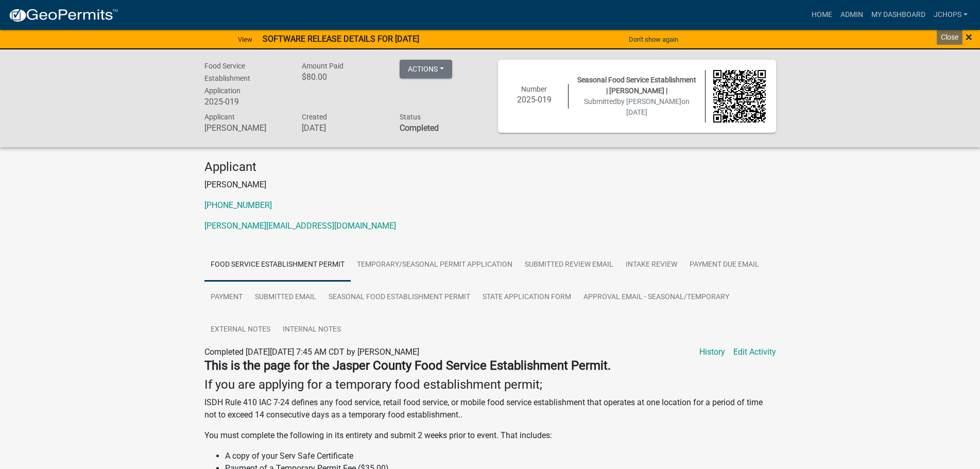 The height and width of the screenshot is (469, 980). Describe the element at coordinates (527, 298) in the screenshot. I see `a: State Application Form` at that location.